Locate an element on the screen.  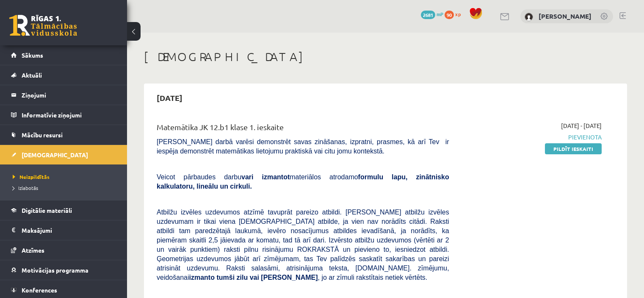
a: Atzīmes is located at coordinates (64, 250).